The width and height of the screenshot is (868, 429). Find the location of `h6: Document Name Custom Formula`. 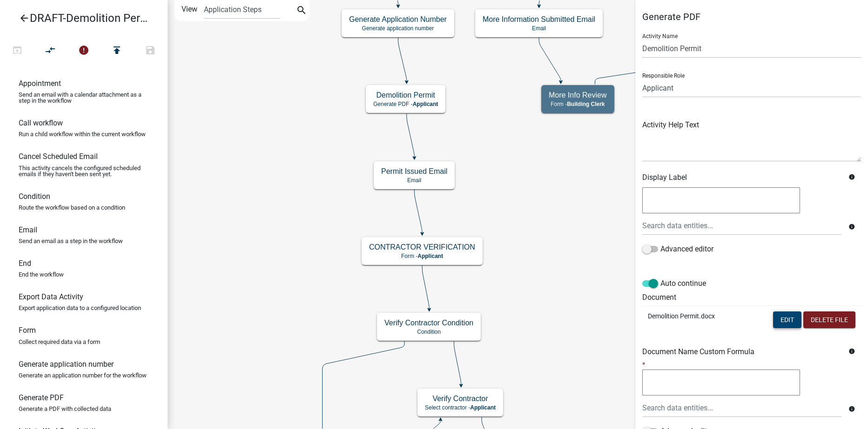

h6: Document Name Custom Formula is located at coordinates (742, 352).